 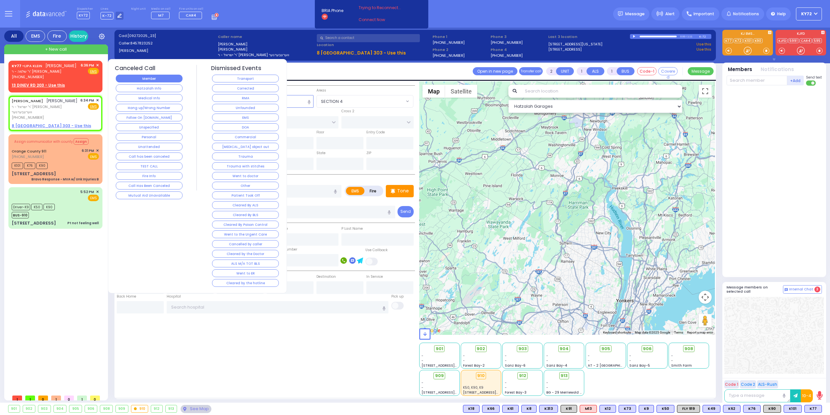 What do you see at coordinates (460, 50) in the screenshot?
I see `span: Phone 2` at bounding box center [460, 50].